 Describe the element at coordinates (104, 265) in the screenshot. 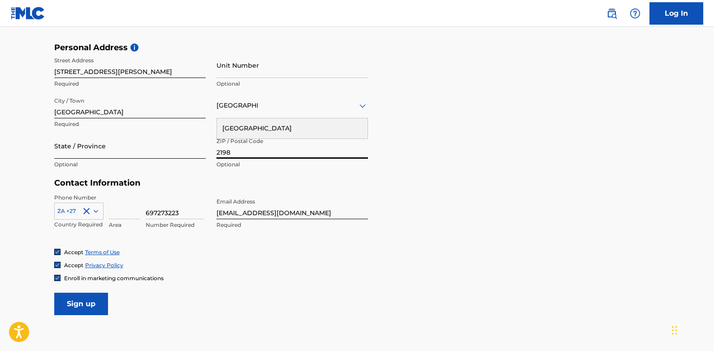

I see `a: Privacy Policy` at that location.